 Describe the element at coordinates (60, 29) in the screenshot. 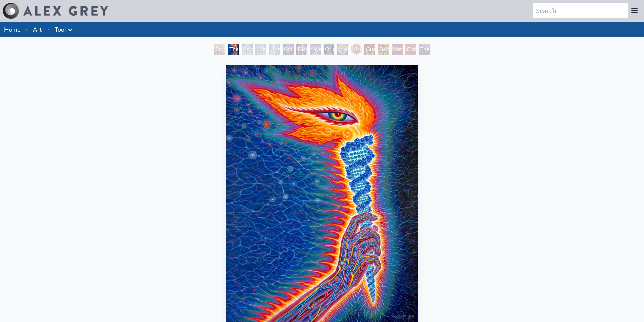

I see `a: Tool` at that location.